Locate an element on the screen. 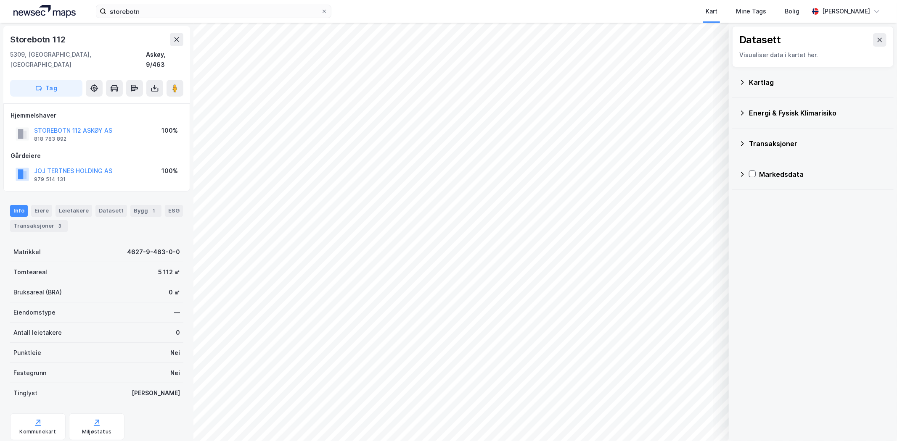  button: Tag is located at coordinates (46, 88).